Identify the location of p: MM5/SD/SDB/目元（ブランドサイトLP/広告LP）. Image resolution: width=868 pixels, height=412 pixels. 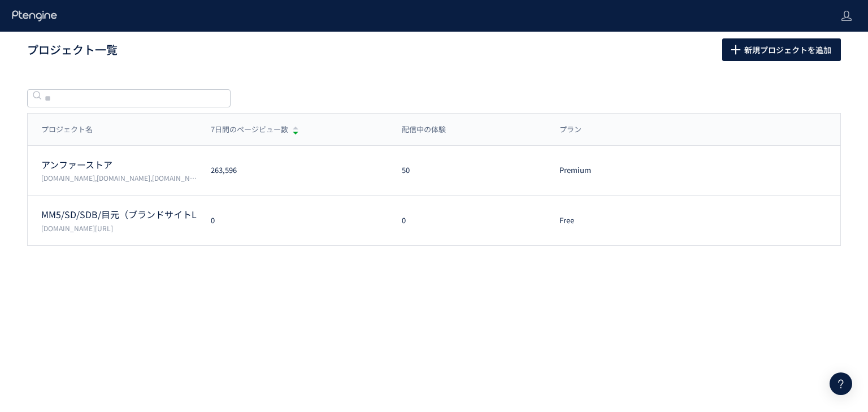
(119, 214).